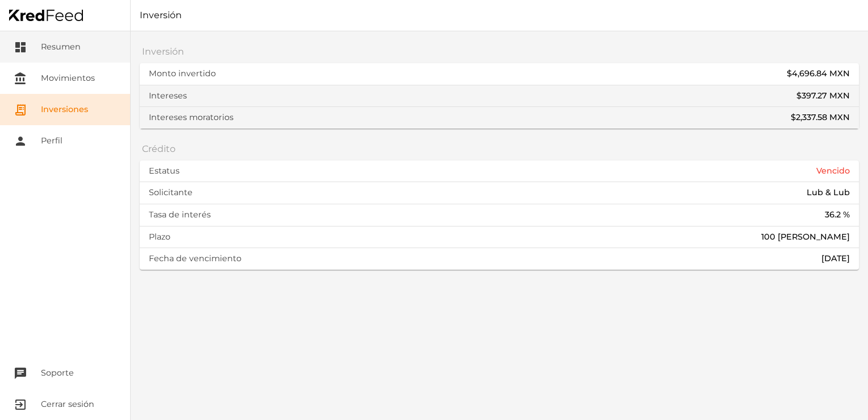 This screenshot has height=420, width=868. I want to click on label: Solicitante, so click(173, 193).